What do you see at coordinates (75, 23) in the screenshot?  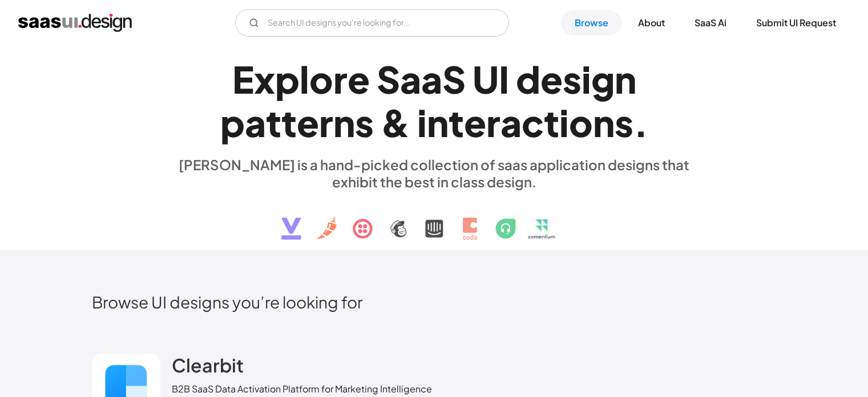 I see `a: home` at bounding box center [75, 23].